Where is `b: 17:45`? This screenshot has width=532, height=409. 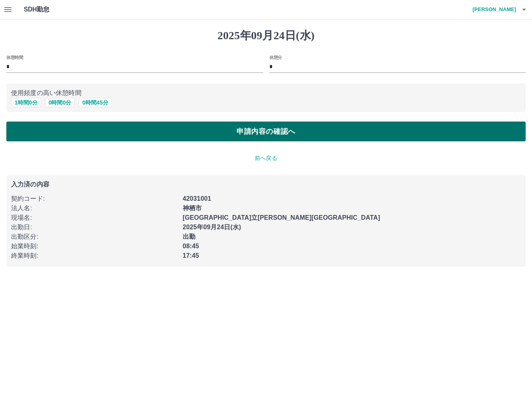 b: 17:45 is located at coordinates (191, 255).